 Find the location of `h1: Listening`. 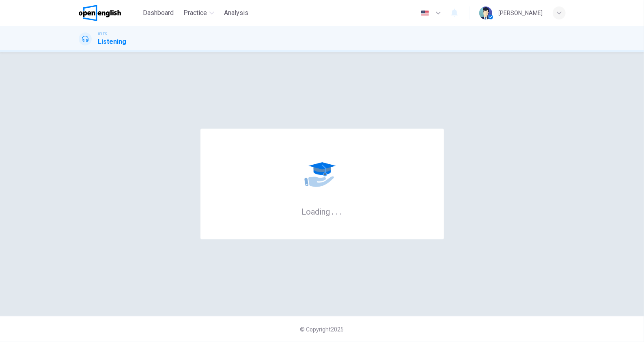

h1: Listening is located at coordinates (112, 42).